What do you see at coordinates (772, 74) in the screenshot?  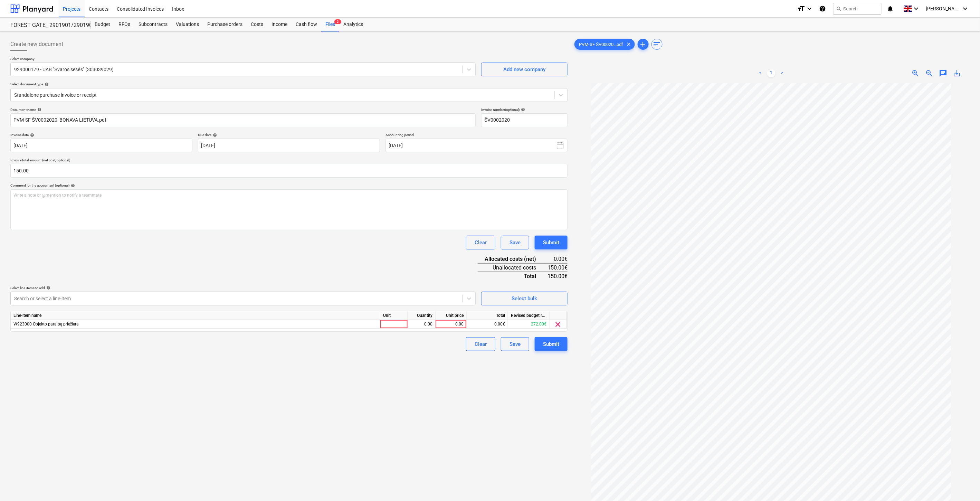 I see `a: Page 1 is your current page` at bounding box center [772, 74].